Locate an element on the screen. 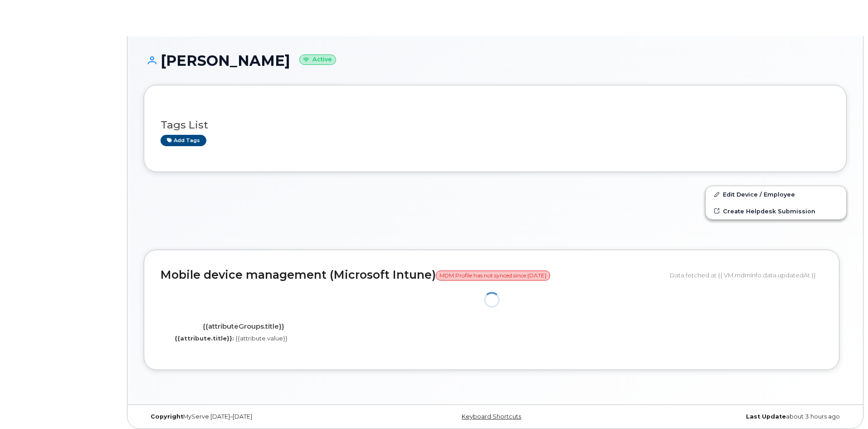 Image resolution: width=868 pixels, height=429 pixels. label: {{attribute.title}}: is located at coordinates (204, 338).